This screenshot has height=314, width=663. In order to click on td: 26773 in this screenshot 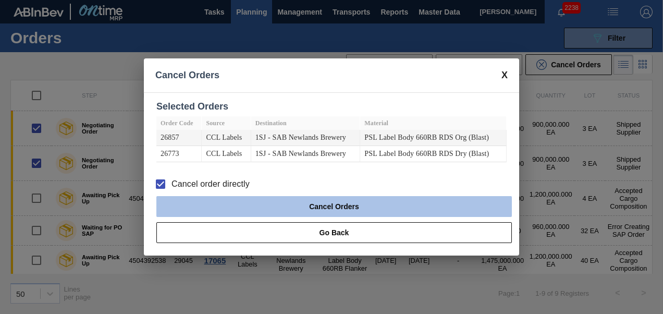, I will do `click(179, 154)`.